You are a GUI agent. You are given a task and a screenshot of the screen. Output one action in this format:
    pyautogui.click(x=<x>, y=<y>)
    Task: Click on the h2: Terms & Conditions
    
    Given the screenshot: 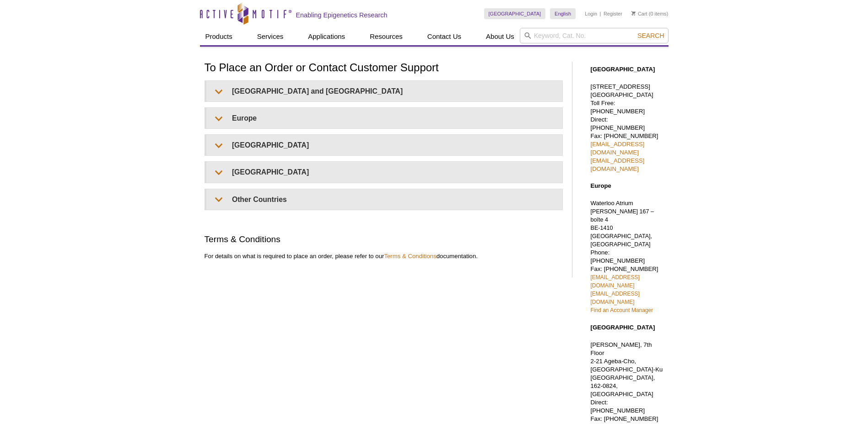 What is the action you would take?
    pyautogui.click(x=384, y=239)
    